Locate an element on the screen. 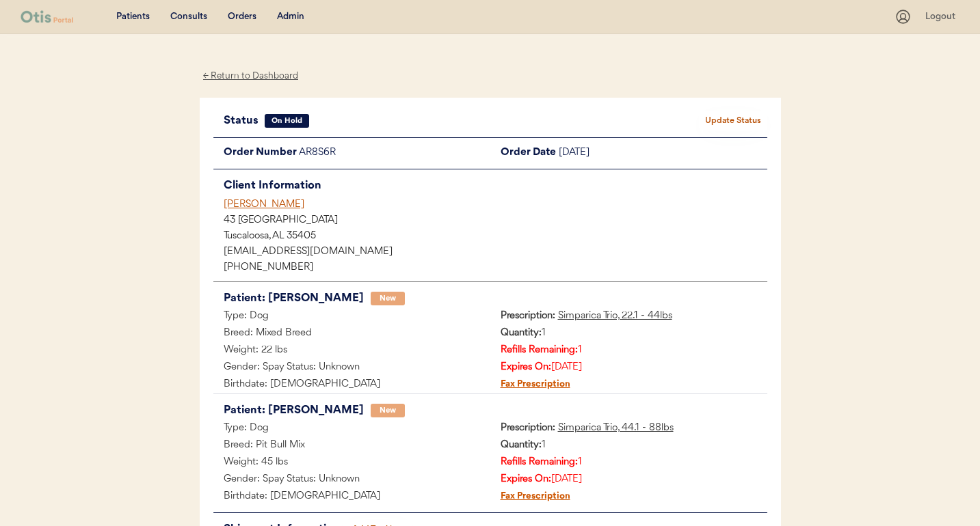 This screenshot has width=980, height=526. u: Simparica Trio, 44.1 - 88lbs is located at coordinates (615, 428).